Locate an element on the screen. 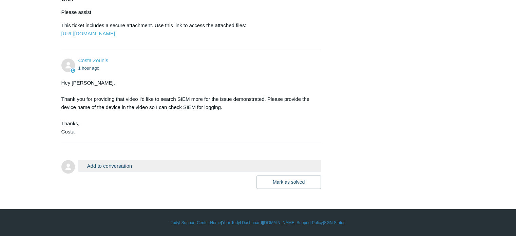  time: 09/16/2025, 12:25 is located at coordinates (89, 68).